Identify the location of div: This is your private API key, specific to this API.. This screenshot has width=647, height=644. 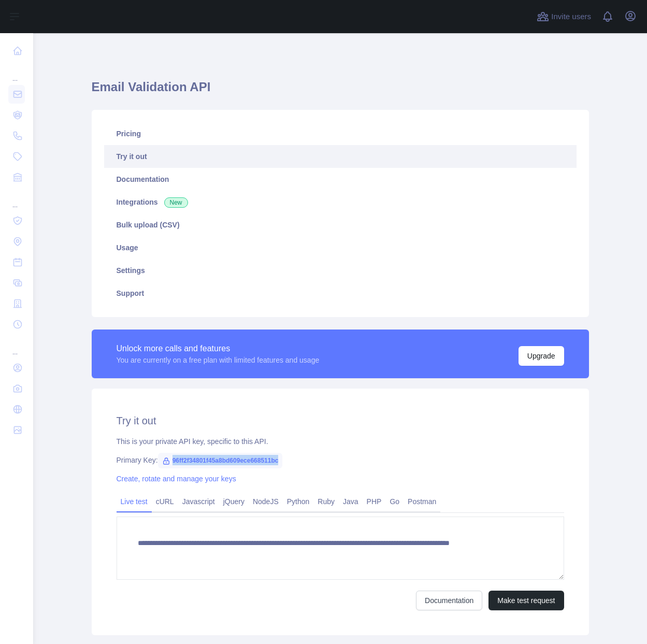
(340, 442).